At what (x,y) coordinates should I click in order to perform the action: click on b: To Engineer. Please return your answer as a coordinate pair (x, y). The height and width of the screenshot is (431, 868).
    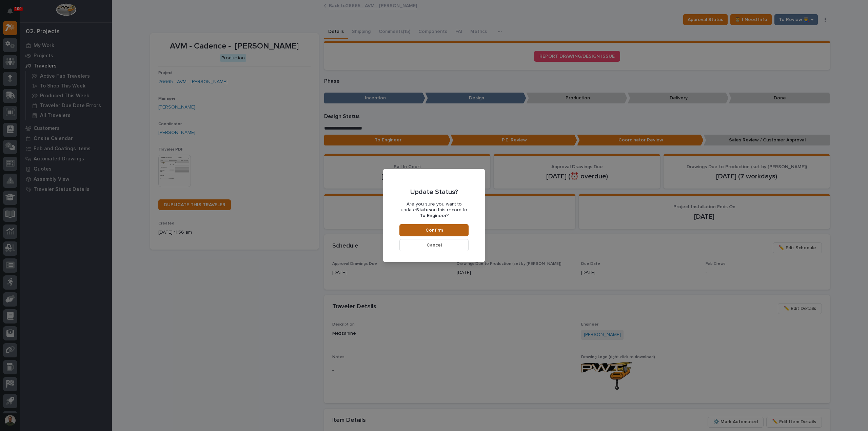
    Looking at the image, I should click on (434, 216).